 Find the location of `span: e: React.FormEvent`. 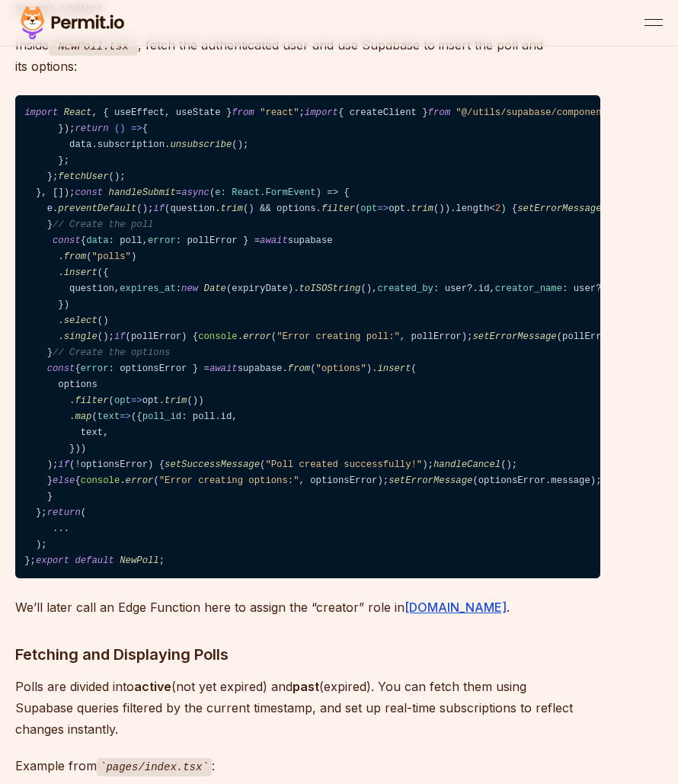

span: e: React.FormEvent is located at coordinates (265, 193).